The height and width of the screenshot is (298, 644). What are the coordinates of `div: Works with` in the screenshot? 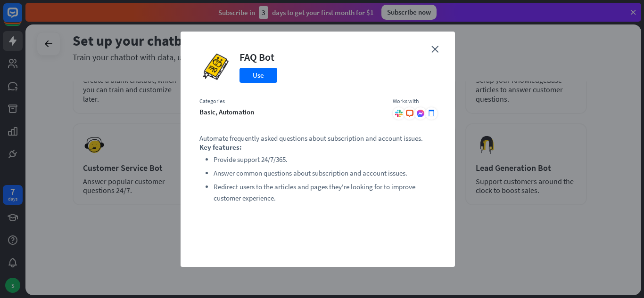 It's located at (415, 101).